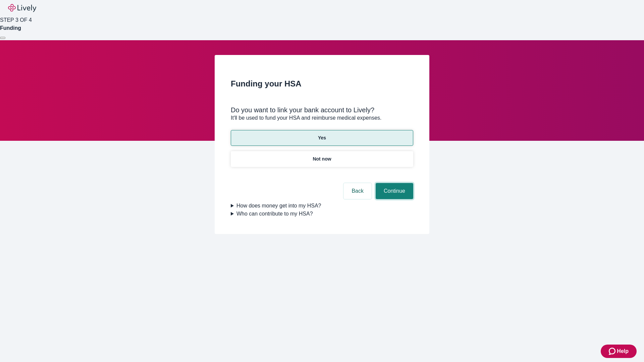 This screenshot has height=362, width=644. Describe the element at coordinates (394, 191) in the screenshot. I see `button: Continue` at that location.